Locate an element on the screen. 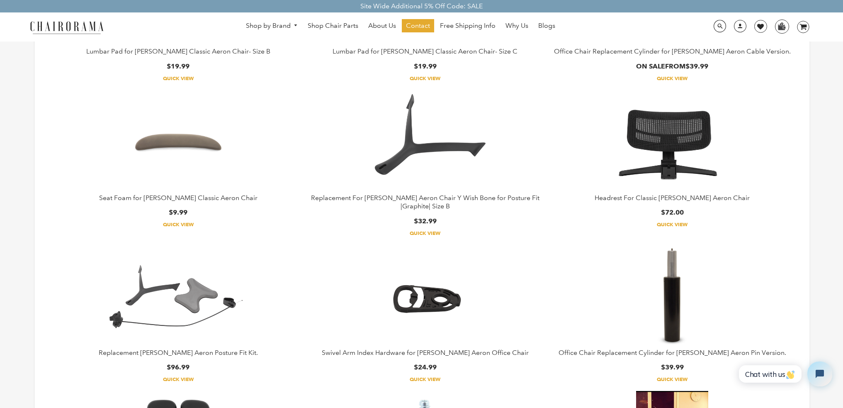 This screenshot has width=843, height=408. img: Office Chair Replacement Cylinder for Herman Miller Aeron Pin Version. - chairorama is located at coordinates (672, 296).